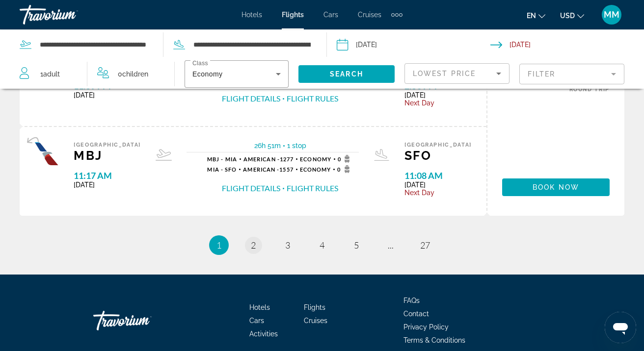 Image resolution: width=644 pixels, height=351 pixels. I want to click on button: Travelers: 1 adult, 0 children, so click(92, 74).